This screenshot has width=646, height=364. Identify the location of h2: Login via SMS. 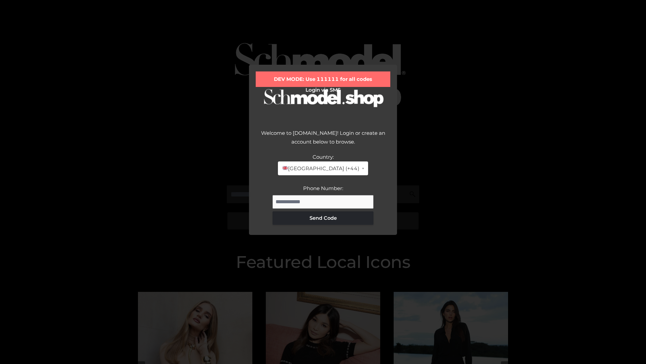
(323, 90).